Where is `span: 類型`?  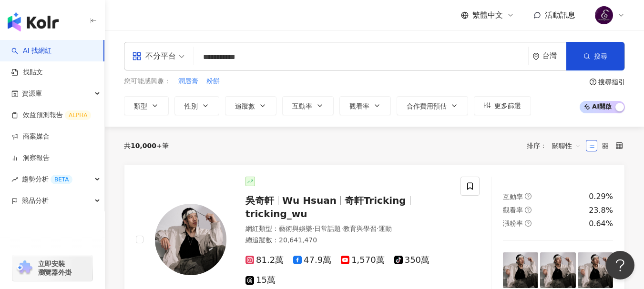 span: 類型 is located at coordinates (140, 106).